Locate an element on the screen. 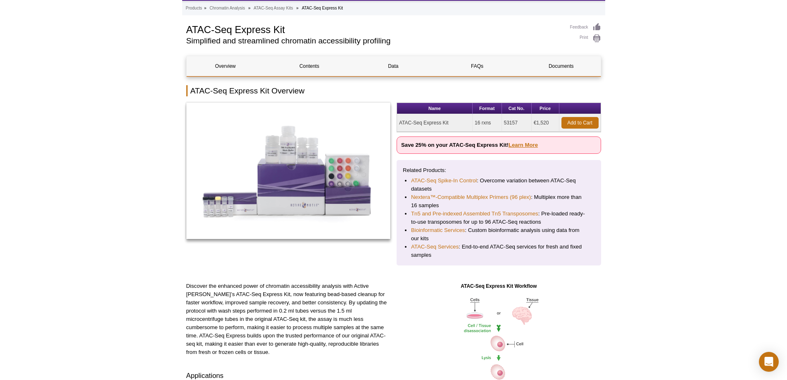 Image resolution: width=787 pixels, height=380 pixels. a: Bioinformatic Services is located at coordinates (438, 230).